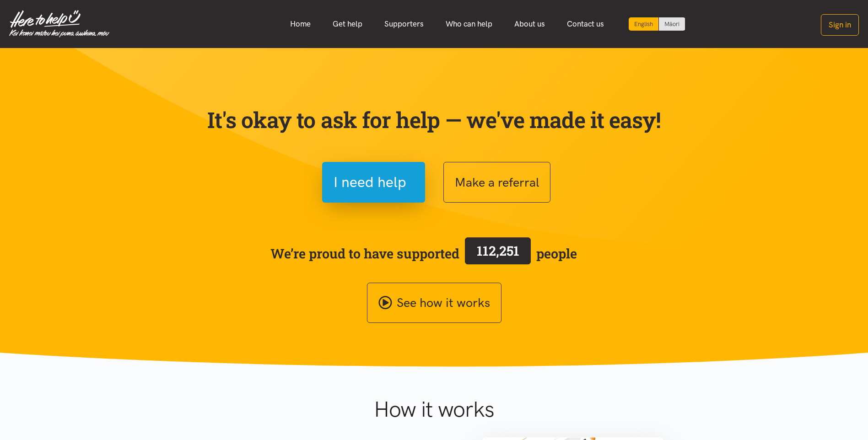  What do you see at coordinates (59, 24) in the screenshot?
I see `img: Home` at bounding box center [59, 24].